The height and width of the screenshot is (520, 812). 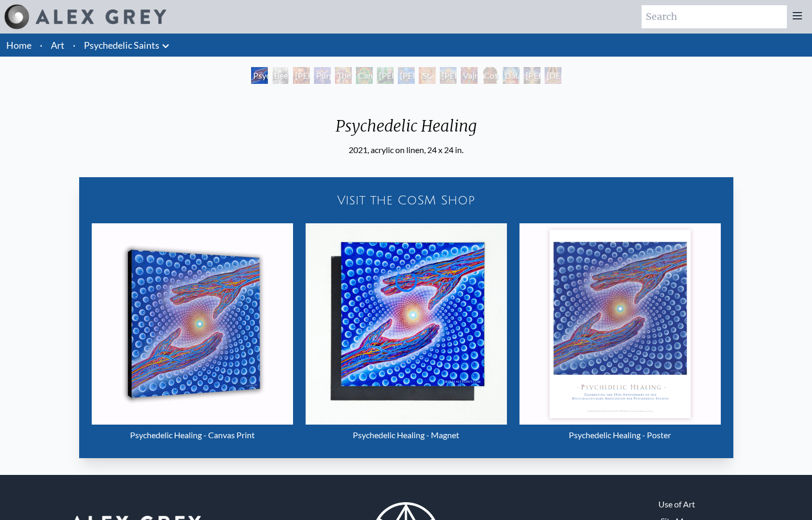 I want to click on div: Psychedelic Healing - Poster, so click(x=620, y=435).